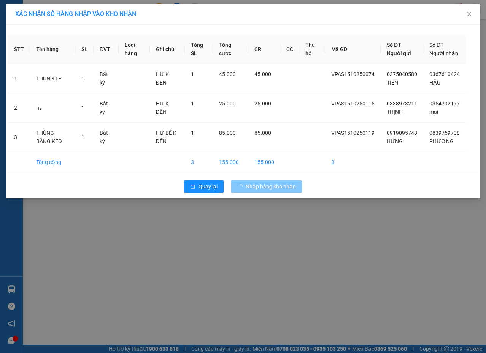 The width and height of the screenshot is (486, 353). I want to click on th: Ghi chú, so click(167, 49).